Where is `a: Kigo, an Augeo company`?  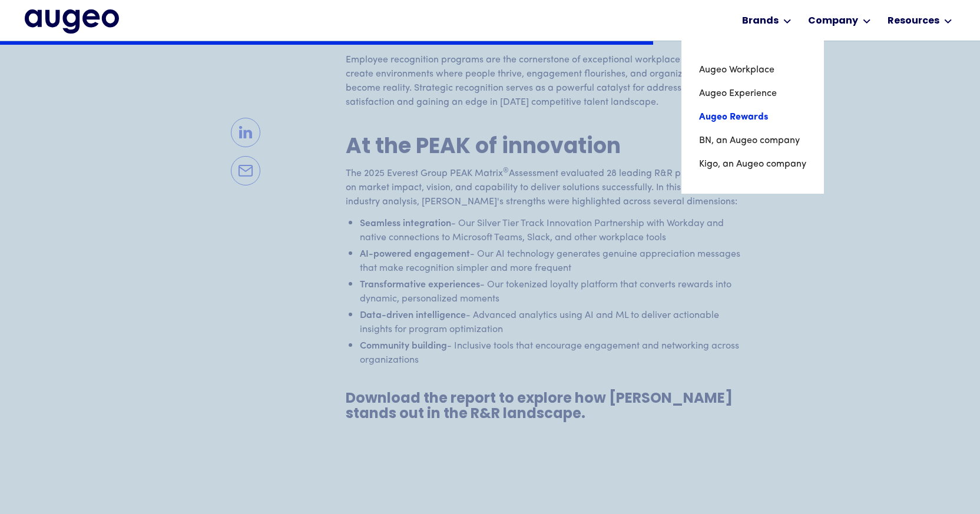 a: Kigo, an Augeo company is located at coordinates (752, 164).